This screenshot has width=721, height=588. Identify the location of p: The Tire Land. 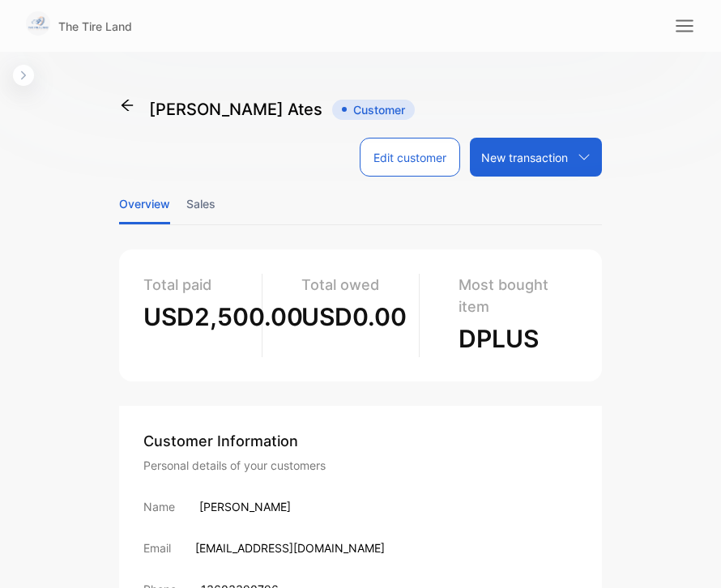
(95, 26).